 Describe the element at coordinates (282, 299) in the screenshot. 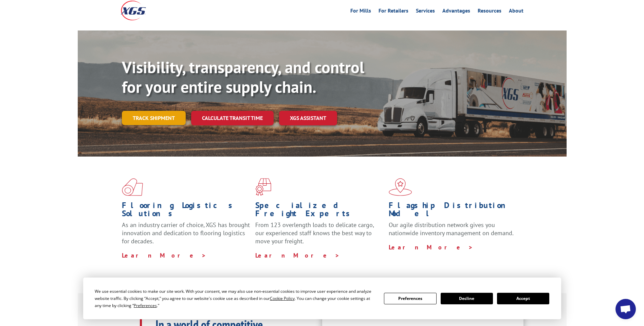

I see `span: Cookie Policy` at that location.